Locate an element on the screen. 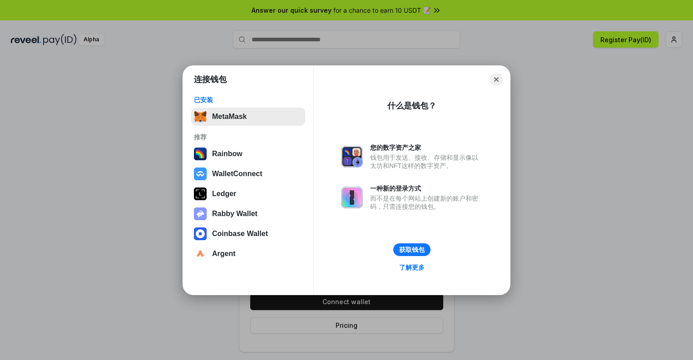 This screenshot has width=693, height=360. div: MetaMask is located at coordinates (229, 117).